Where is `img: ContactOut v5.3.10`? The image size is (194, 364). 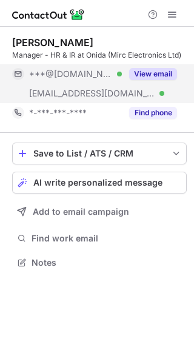
img: ContactOut v5.3.10 is located at coordinates (49, 15).